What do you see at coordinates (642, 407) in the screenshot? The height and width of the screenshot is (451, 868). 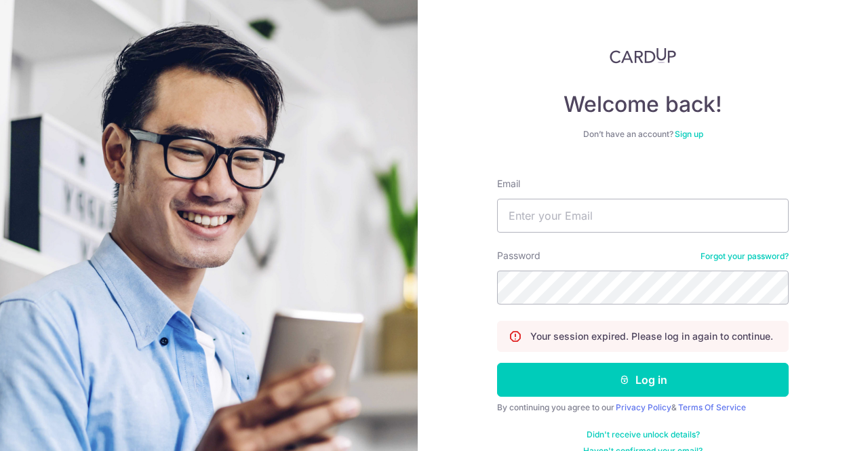 I see `div: By continuing you agree to our &` at bounding box center [642, 407].